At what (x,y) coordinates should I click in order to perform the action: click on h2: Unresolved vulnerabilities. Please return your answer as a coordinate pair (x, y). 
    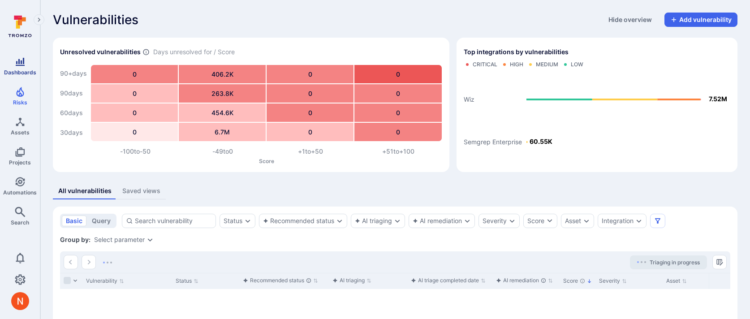
    Looking at the image, I should click on (100, 52).